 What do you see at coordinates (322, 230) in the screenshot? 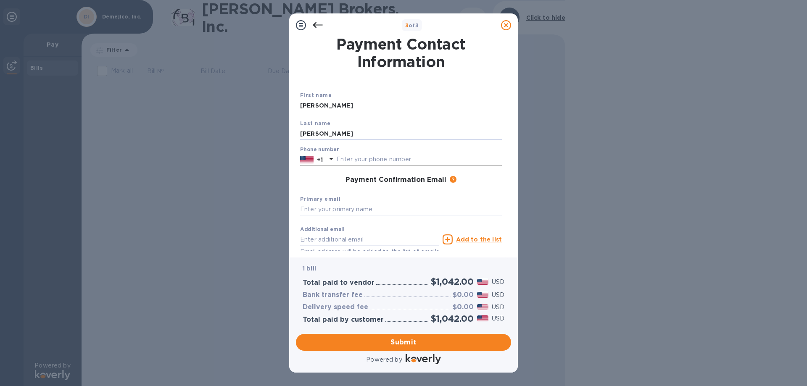
I see `label: Additional email` at bounding box center [322, 230].